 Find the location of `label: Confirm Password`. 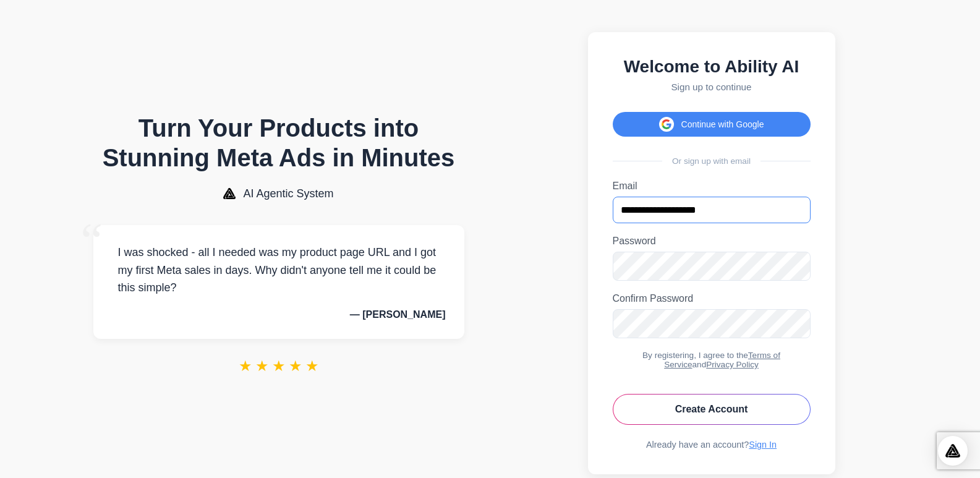

label: Confirm Password is located at coordinates (711, 298).